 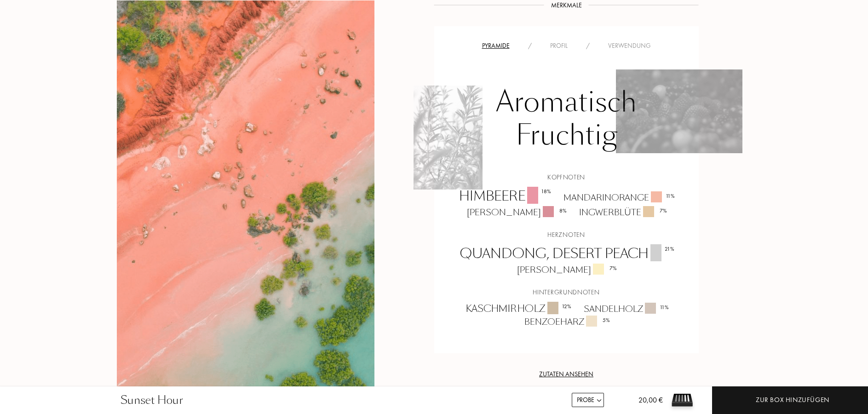 I want to click on div: 18 %, so click(x=546, y=192).